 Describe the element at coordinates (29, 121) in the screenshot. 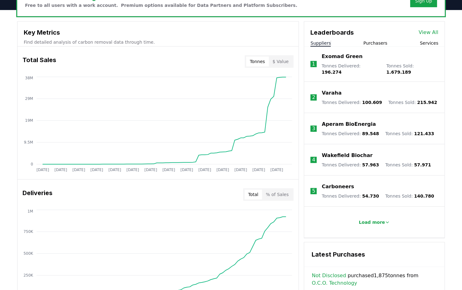

I see `tspan: 19M` at that location.